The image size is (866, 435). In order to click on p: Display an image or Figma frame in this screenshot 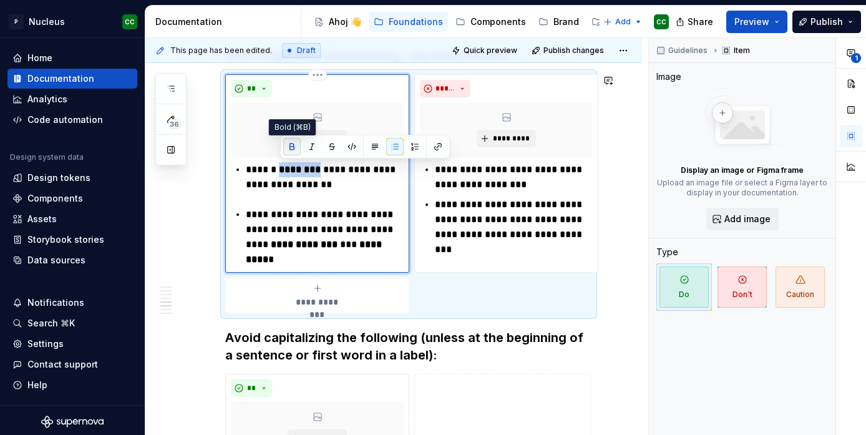, I will do `click(742, 170)`.